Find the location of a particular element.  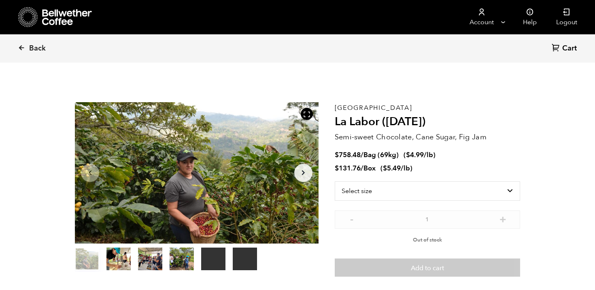

bdi: 758.48 is located at coordinates (348, 155).